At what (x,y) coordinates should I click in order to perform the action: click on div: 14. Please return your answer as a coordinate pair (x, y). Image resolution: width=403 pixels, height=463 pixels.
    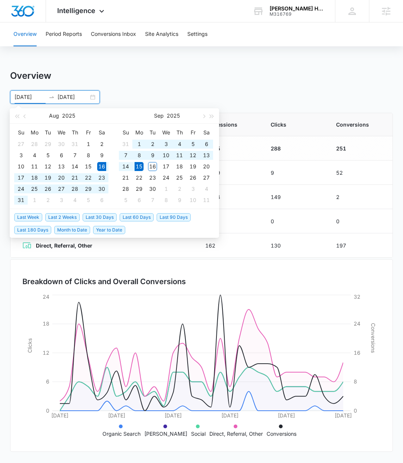
    Looking at the image, I should click on (126, 167).